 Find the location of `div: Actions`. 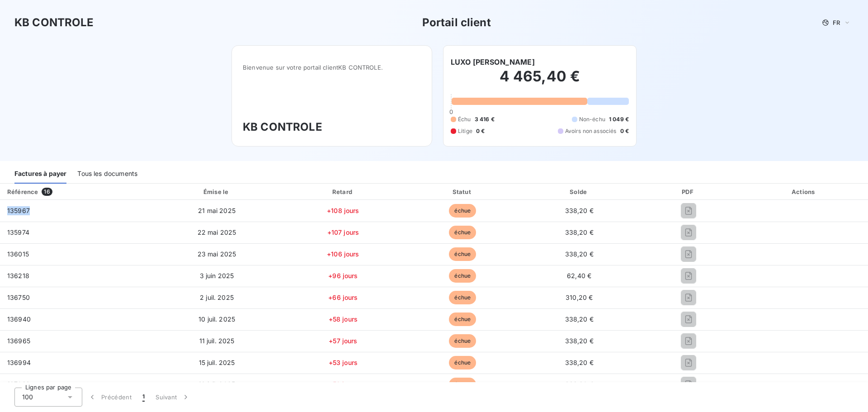

div: Actions is located at coordinates (804, 192).